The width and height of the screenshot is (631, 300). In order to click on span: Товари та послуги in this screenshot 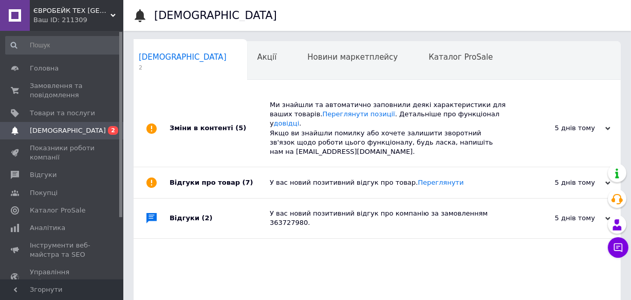, I will do `click(62, 113)`.